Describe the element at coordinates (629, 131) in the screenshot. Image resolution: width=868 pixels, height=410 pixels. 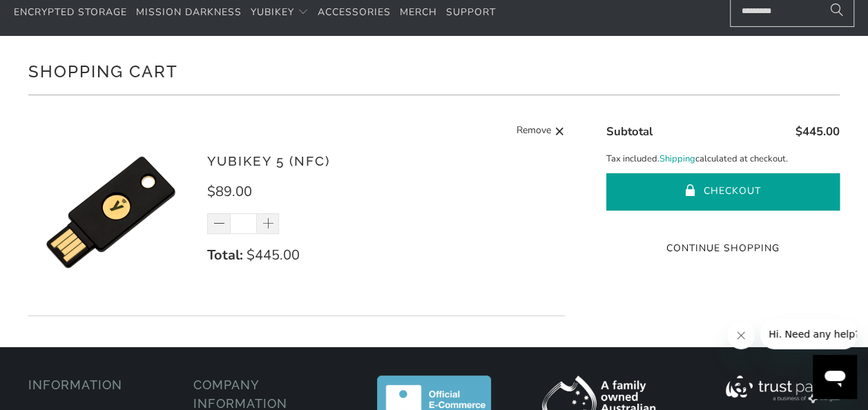
I see `span: Subtotal` at that location.